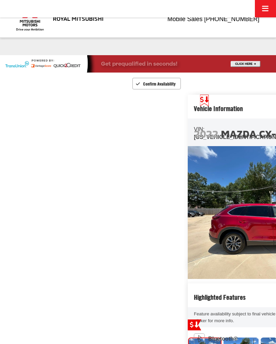 The width and height of the screenshot is (276, 344). I want to click on span: Recent Price Drop!, so click(231, 98).